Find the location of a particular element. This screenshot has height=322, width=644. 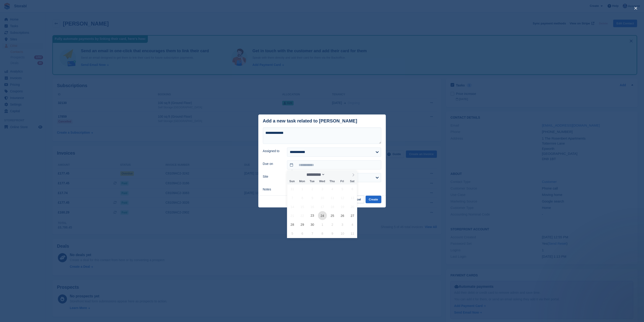

span: September 6, 2025 is located at coordinates (353, 189).